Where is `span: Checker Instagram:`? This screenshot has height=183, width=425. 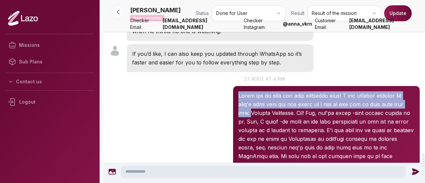 span: Checker Instagram: is located at coordinates (262, 24).